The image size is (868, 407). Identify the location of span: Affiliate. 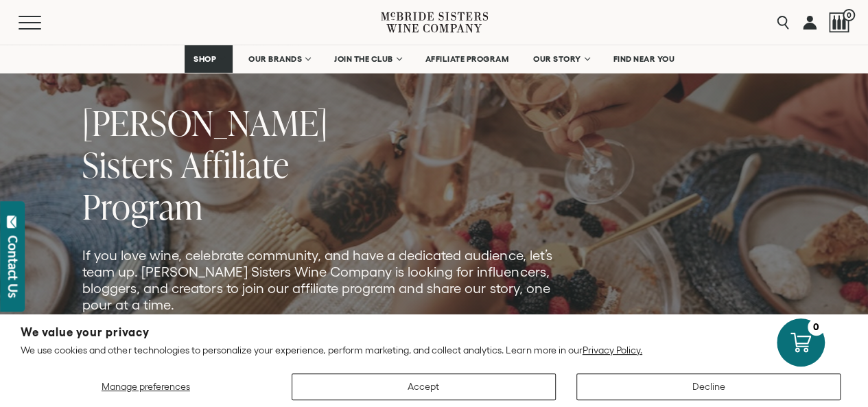
(236, 164).